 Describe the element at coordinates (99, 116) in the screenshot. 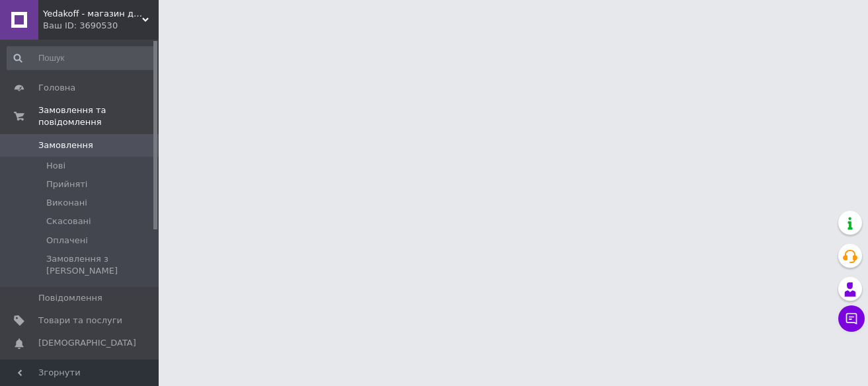

I see `span: Замовлення та повідомлення` at that location.